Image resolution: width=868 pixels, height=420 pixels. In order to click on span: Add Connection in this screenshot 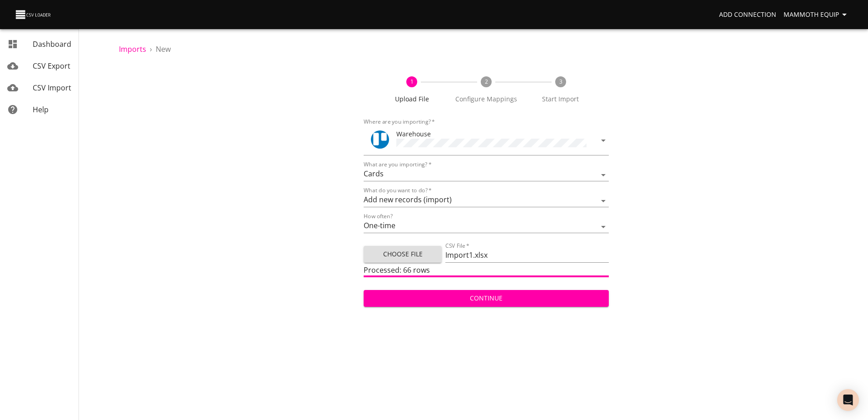, I will do `click(747, 14)`.